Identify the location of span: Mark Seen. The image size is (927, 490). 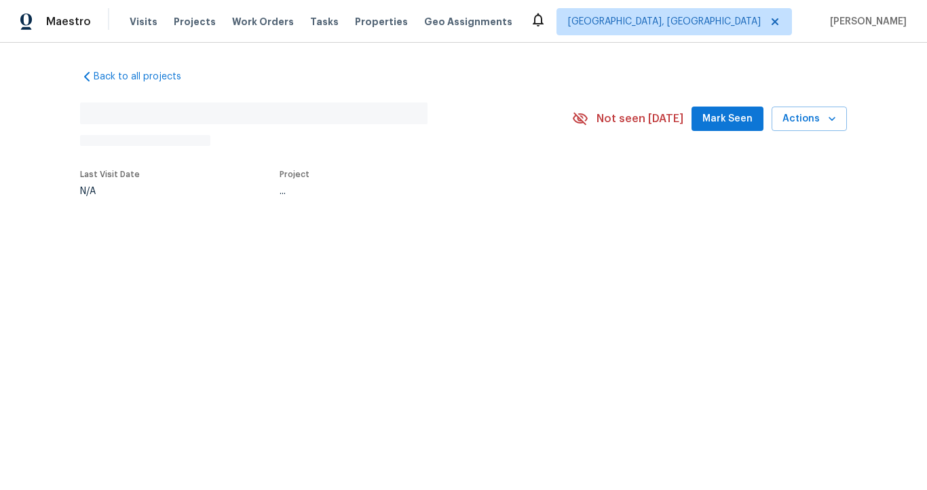
(727, 119).